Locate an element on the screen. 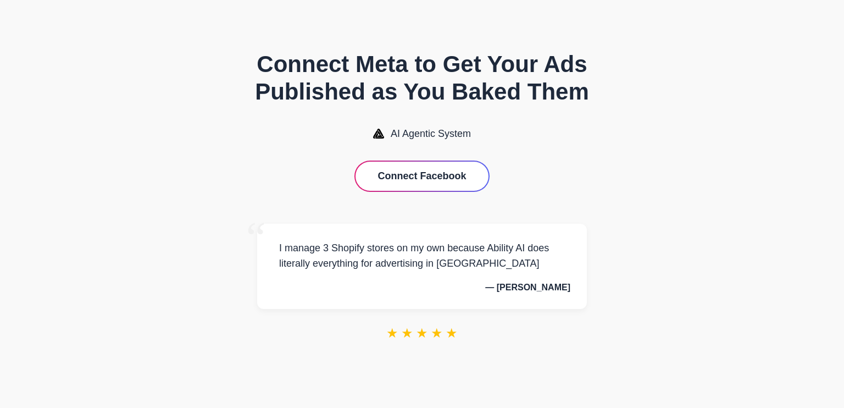 Image resolution: width=844 pixels, height=408 pixels. img: AI Agentic System Logo is located at coordinates (378, 133).